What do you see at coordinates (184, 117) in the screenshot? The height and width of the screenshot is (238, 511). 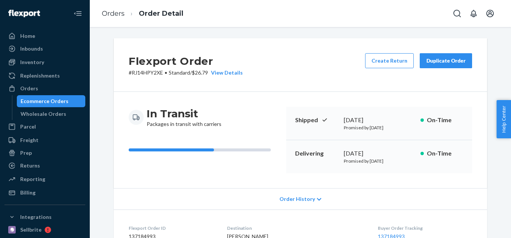 I see `div: Packages in transit with carriers` at bounding box center [184, 117].